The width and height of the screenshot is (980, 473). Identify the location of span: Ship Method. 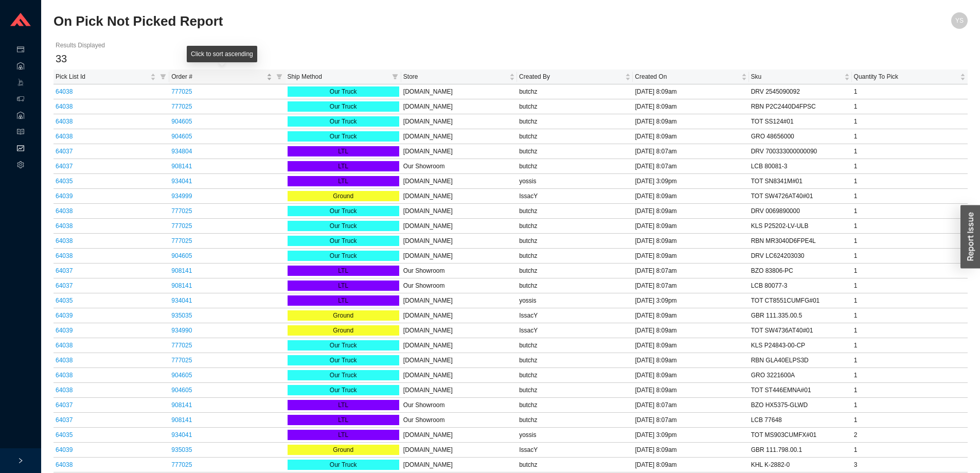
(337, 77).